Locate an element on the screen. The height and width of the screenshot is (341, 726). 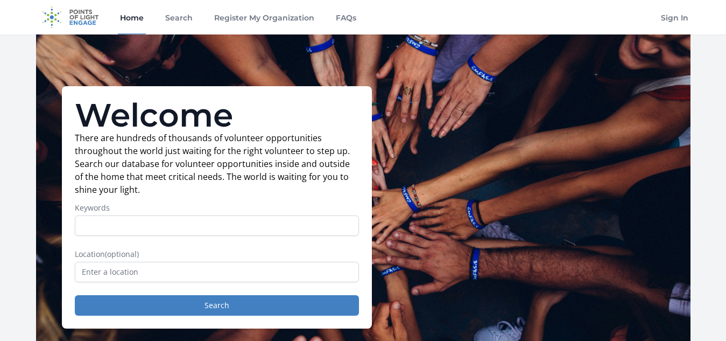
label: Keywords is located at coordinates (217, 208).